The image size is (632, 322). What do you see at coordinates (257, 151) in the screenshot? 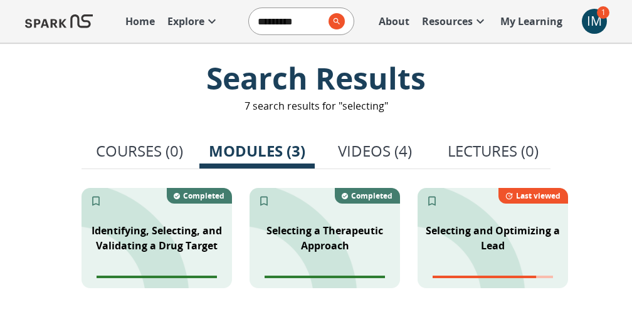
I see `p: Modules (3)` at bounding box center [257, 151].